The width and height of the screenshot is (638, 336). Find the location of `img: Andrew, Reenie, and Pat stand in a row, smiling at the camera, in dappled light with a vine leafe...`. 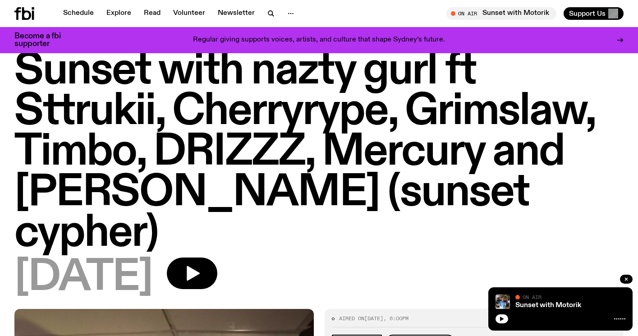

img: Andrew, Reenie, and Pat stand in a row, smiling at the camera, in dappled light with a vine leafe... is located at coordinates (502, 301).